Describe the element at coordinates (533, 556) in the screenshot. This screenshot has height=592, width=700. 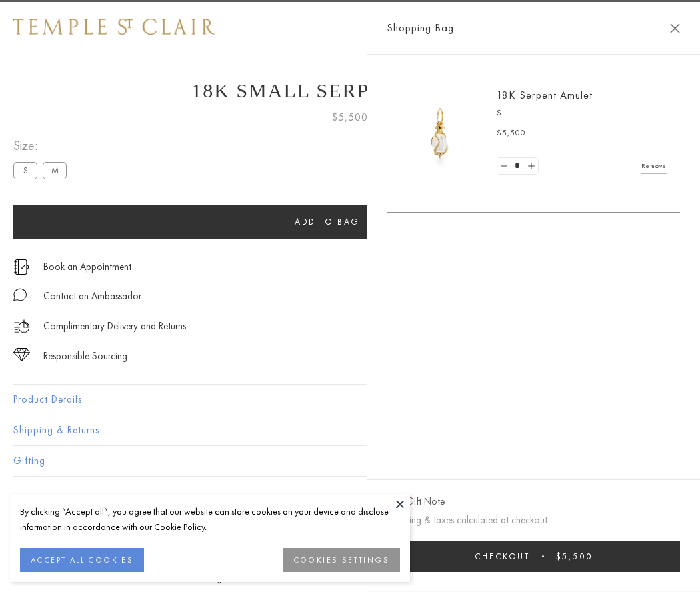
I see `button: Checkout $5,500` at that location.